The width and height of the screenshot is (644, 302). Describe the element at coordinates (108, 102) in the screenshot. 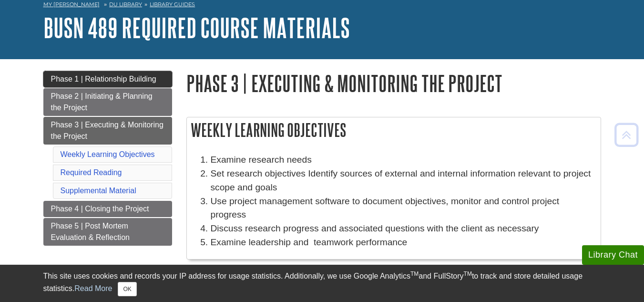

I see `a: Phase 2 | Initiating & Planning the Project` at that location.